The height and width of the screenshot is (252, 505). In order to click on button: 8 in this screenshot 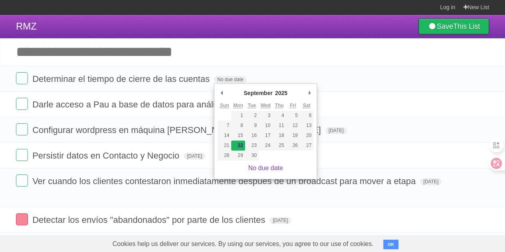, I will do `click(238, 125)`.